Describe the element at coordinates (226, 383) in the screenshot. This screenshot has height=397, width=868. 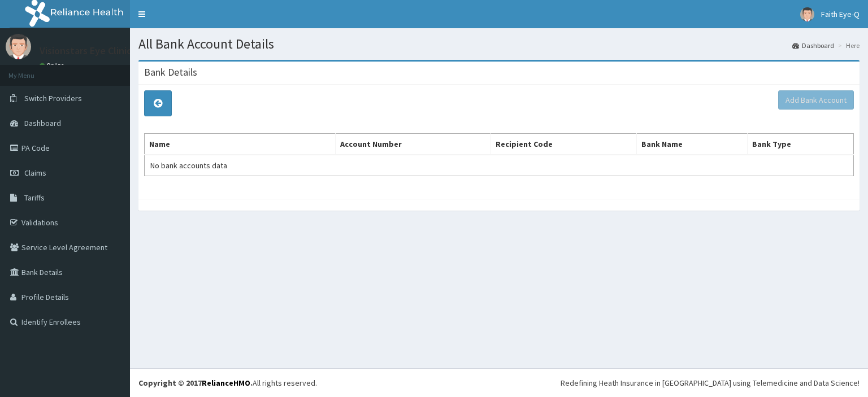
I see `a: RelianceHMO` at that location.